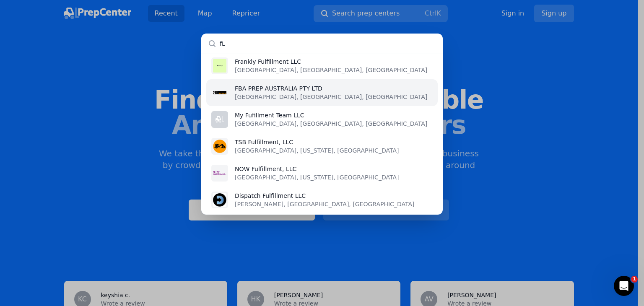 This screenshot has width=644, height=306. What do you see at coordinates (219, 92) in the screenshot?
I see `img: FBA PREP AUSTRALIA PTY LTD` at bounding box center [219, 92].